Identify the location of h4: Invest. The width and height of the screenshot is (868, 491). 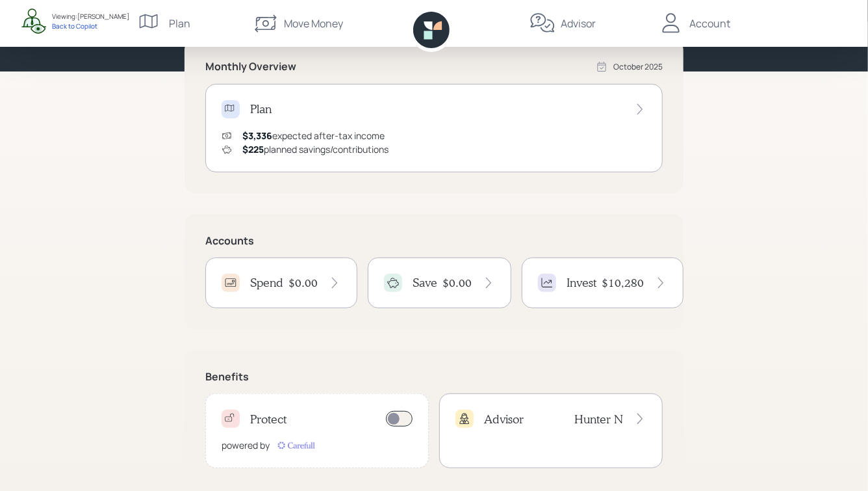
(582, 283).